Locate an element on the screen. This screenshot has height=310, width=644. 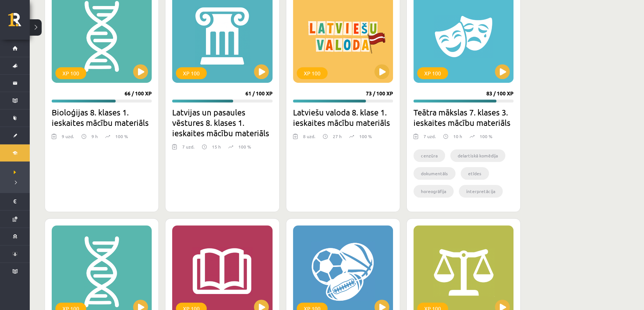
h2: Latviešu valoda 8. klase 1. ieskaites mācību materiāls is located at coordinates (343, 117).